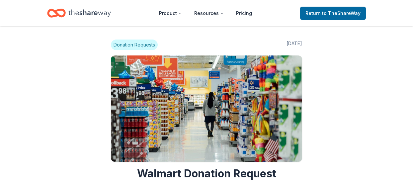 The image size is (413, 181). What do you see at coordinates (333, 13) in the screenshot?
I see `span: Return` at bounding box center [333, 13].